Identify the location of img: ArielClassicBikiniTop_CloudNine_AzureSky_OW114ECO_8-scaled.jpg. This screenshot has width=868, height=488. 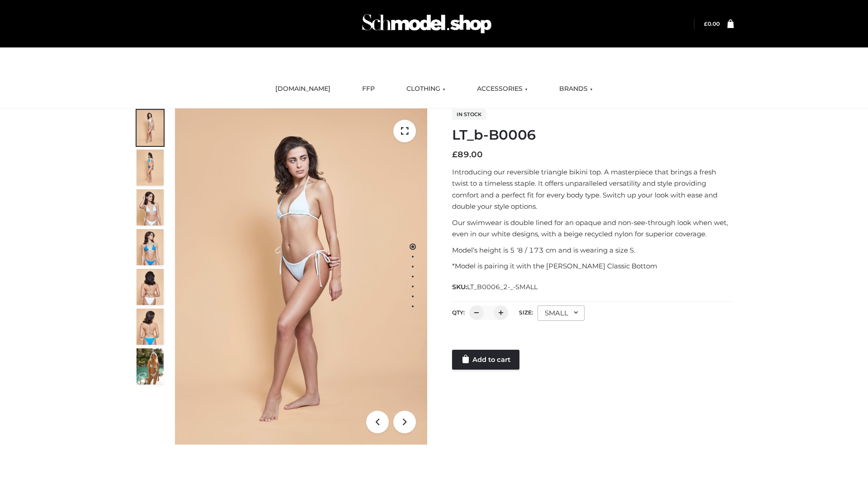
(150, 327).